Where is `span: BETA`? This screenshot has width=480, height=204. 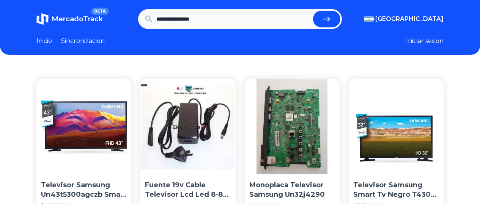
span: BETA is located at coordinates (100, 11).